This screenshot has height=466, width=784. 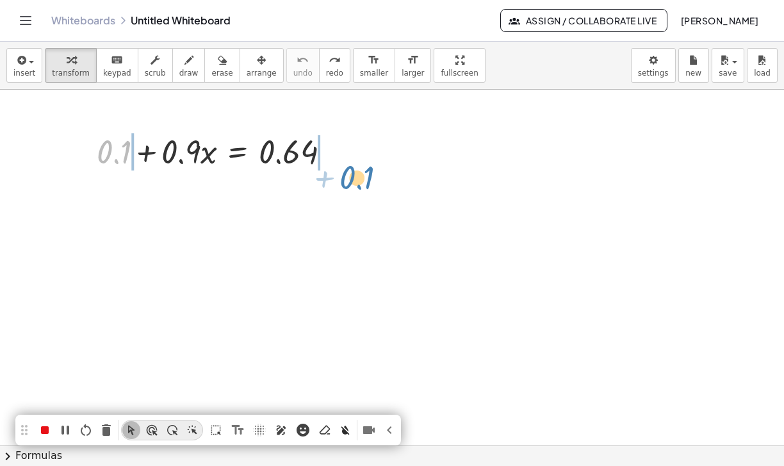 I want to click on span: Assign / Collaborate Live, so click(x=583, y=20).